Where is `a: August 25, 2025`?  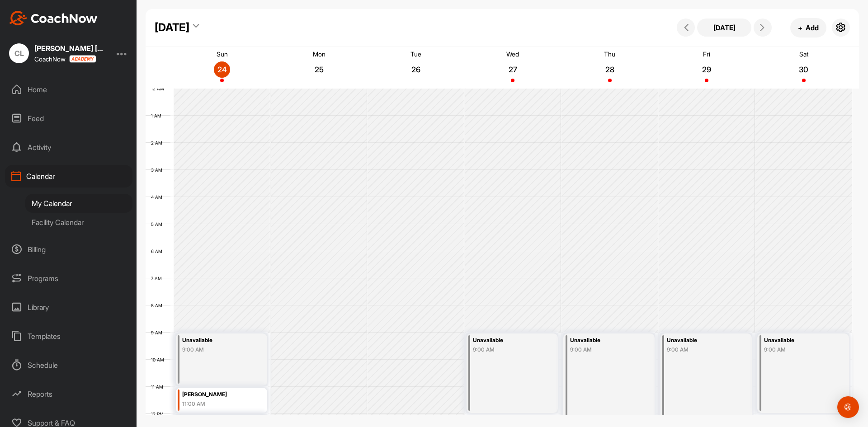
a: August 25, 2025 is located at coordinates (319, 68).